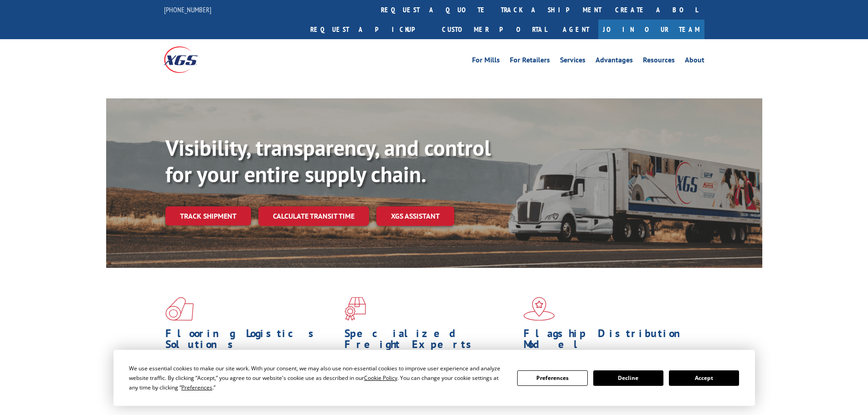  Describe the element at coordinates (659, 61) in the screenshot. I see `a: Resources` at that location.